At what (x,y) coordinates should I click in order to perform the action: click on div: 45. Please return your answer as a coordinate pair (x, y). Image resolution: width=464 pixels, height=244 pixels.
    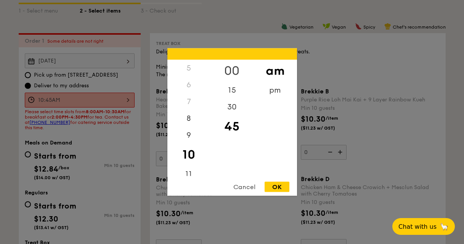
    Looking at the image, I should click on (232, 127).